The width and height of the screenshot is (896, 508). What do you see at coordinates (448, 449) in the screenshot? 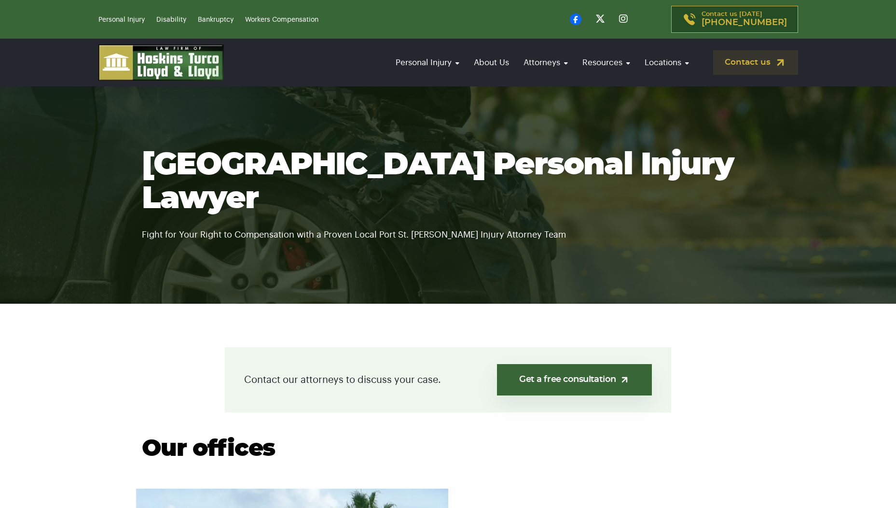
I see `h2: Our offices` at bounding box center [448, 449].